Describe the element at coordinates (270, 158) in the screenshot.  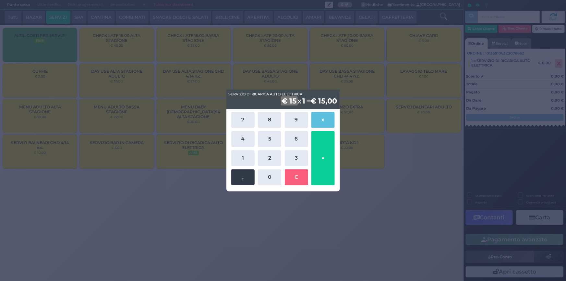
I see `button: 2` at that location.